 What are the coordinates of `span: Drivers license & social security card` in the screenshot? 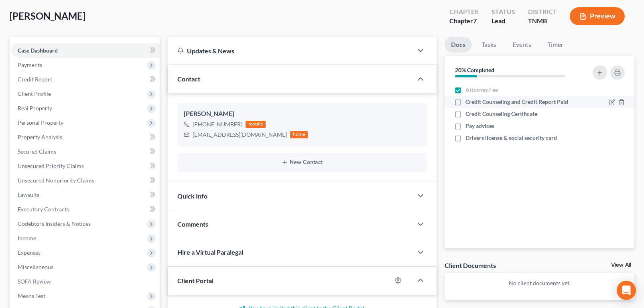 It's located at (511, 138).